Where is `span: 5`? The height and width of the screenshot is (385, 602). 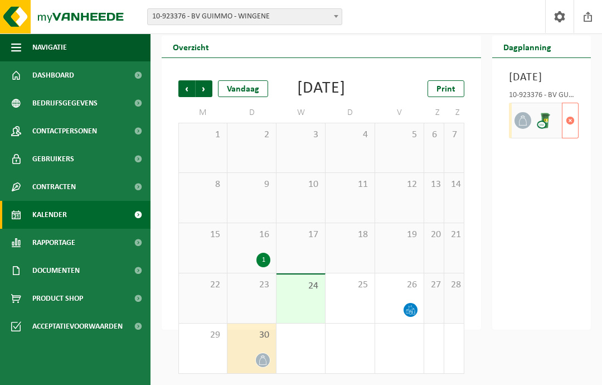
span: 5 is located at coordinates (399, 135).